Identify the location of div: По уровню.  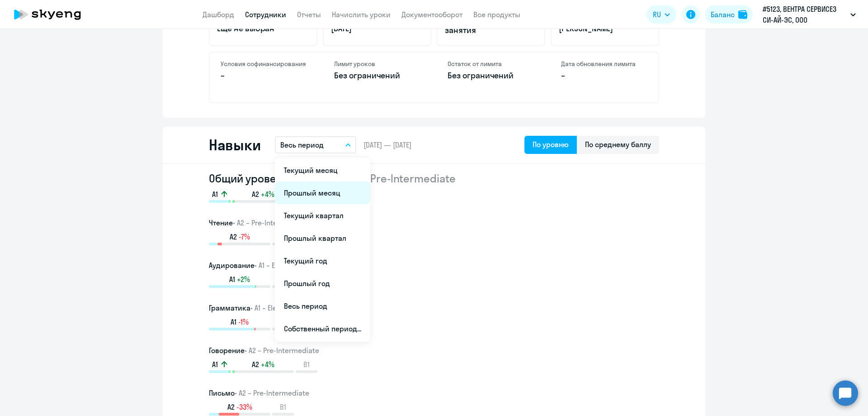
(551, 144).